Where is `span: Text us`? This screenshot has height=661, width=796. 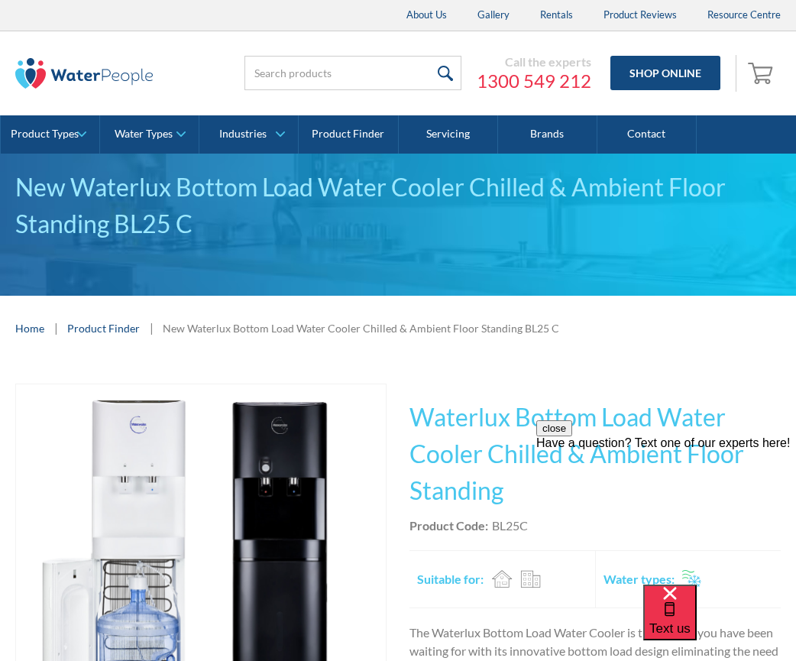
span: Text us is located at coordinates (27, 44).